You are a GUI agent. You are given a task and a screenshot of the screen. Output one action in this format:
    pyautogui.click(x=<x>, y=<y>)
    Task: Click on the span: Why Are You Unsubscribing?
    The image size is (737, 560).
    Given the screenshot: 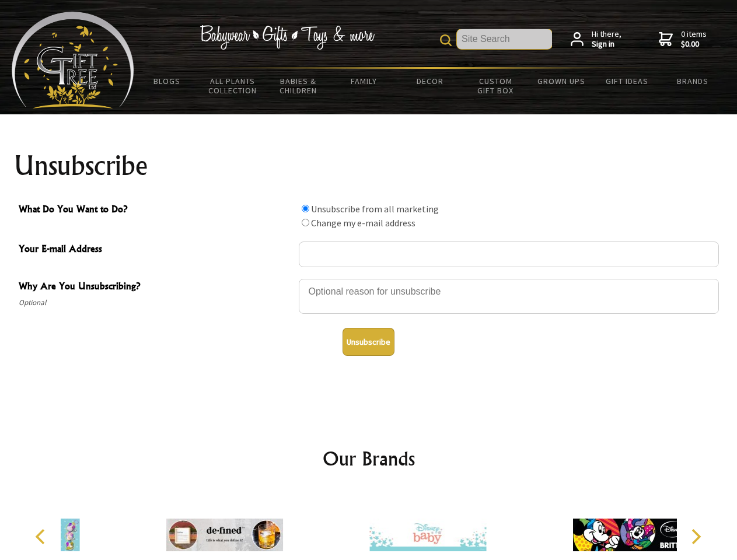 What is the action you would take?
    pyautogui.click(x=156, y=287)
    